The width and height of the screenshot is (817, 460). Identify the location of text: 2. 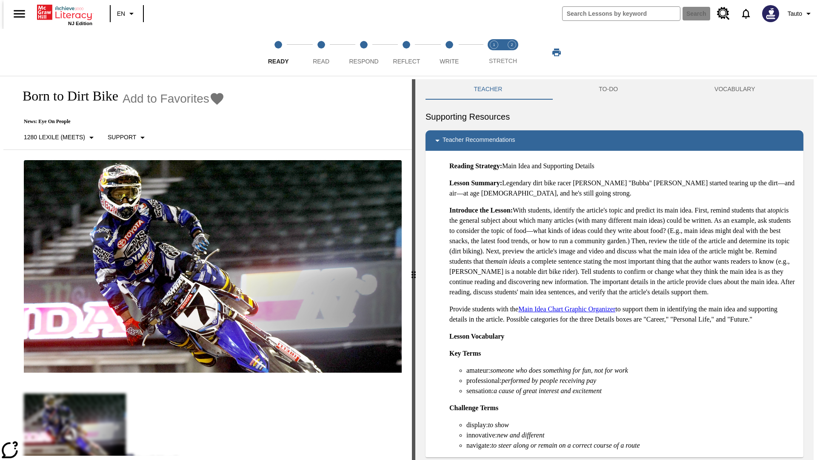
(512, 45).